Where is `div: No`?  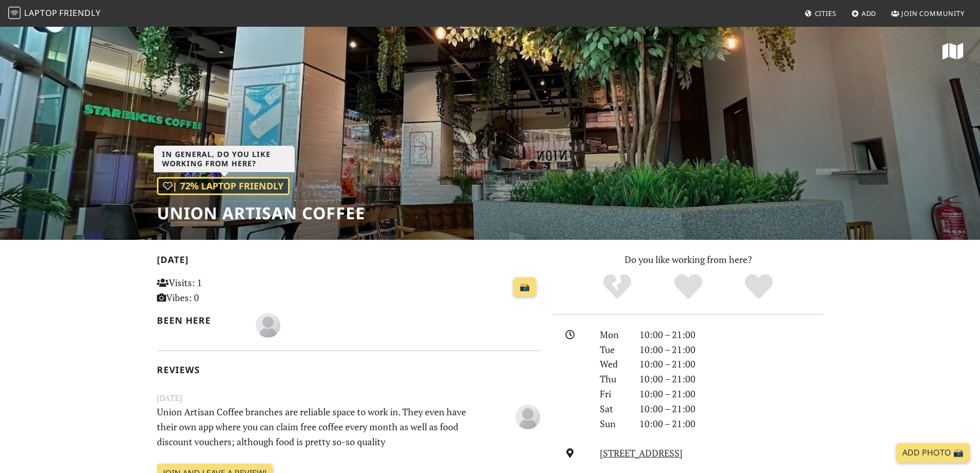
div: No is located at coordinates (617, 287).